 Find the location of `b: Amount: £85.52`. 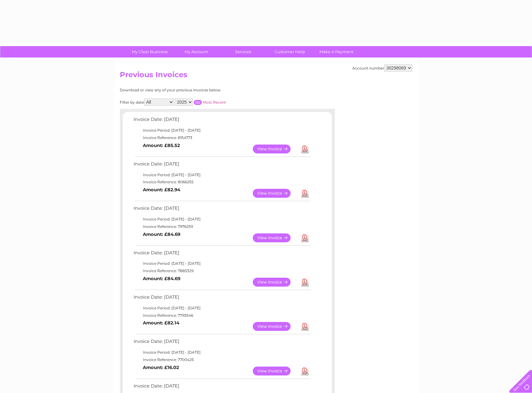

b: Amount: £85.52 is located at coordinates (161, 146).